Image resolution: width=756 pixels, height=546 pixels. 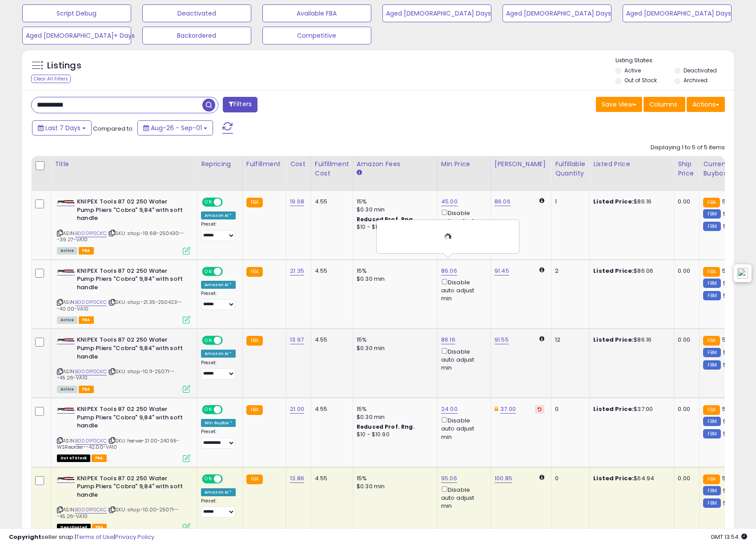 I want to click on div: Repricing, so click(x=220, y=164).